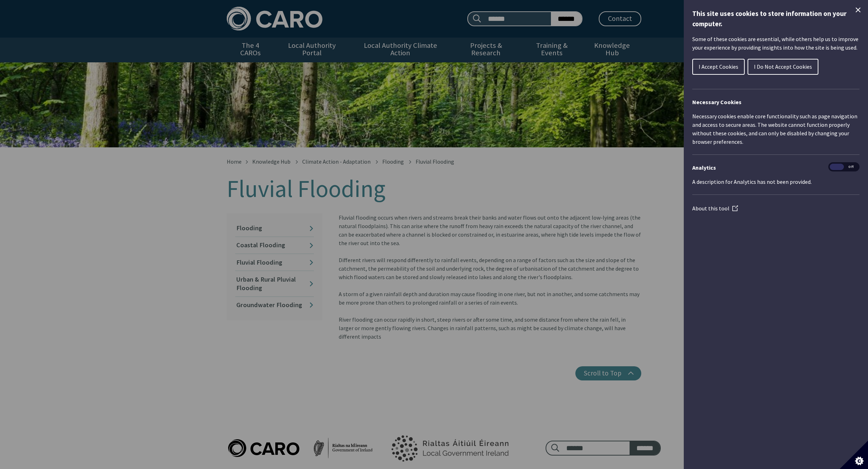 Image resolution: width=868 pixels, height=469 pixels. I want to click on p: Necessary cookies enable core functionality such as page navigation and access to secure areas. T..., so click(776, 129).